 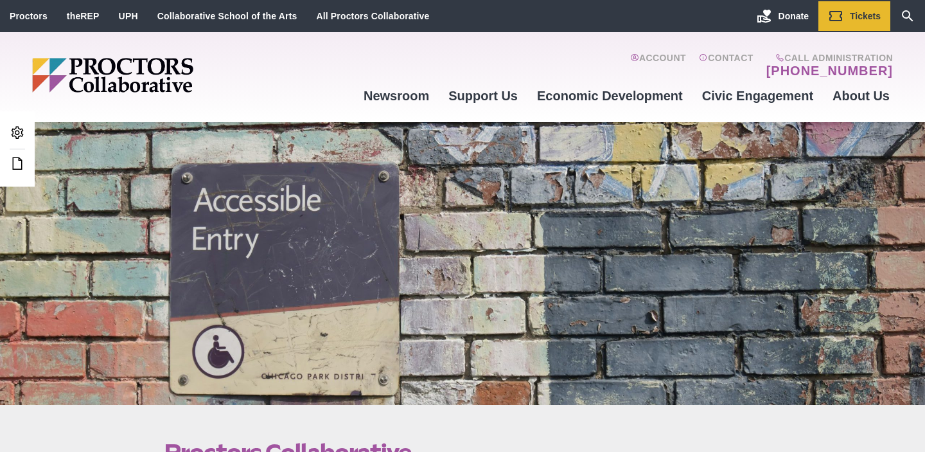 I want to click on img: Proctors logo, so click(x=162, y=75).